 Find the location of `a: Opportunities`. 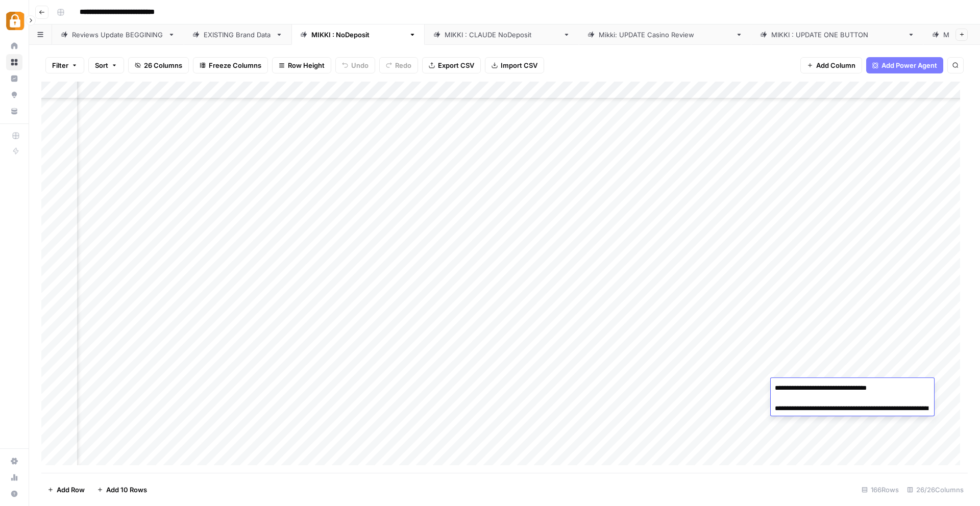

a: Opportunities is located at coordinates (14, 95).